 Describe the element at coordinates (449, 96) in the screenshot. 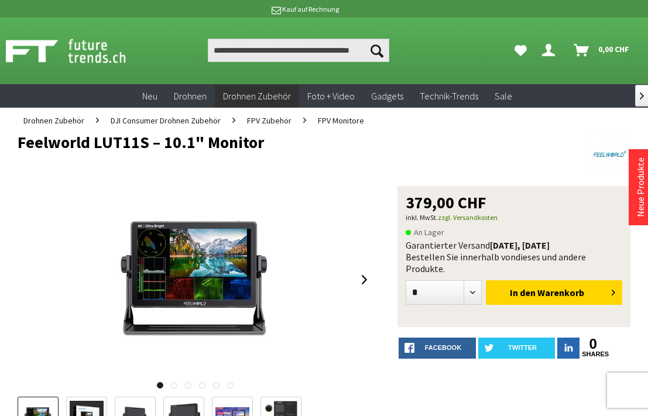

I see `span: Technik-Trends` at that location.